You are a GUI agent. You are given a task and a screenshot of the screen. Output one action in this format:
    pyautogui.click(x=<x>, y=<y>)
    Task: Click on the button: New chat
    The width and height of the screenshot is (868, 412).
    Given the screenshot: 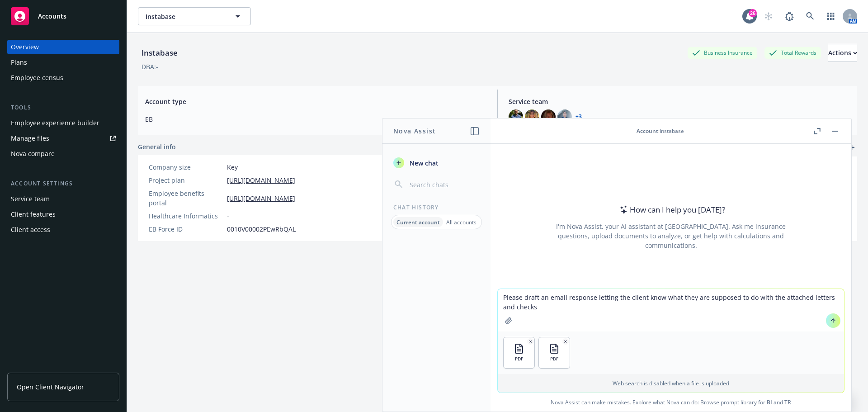 What is the action you would take?
    pyautogui.click(x=437, y=163)
    